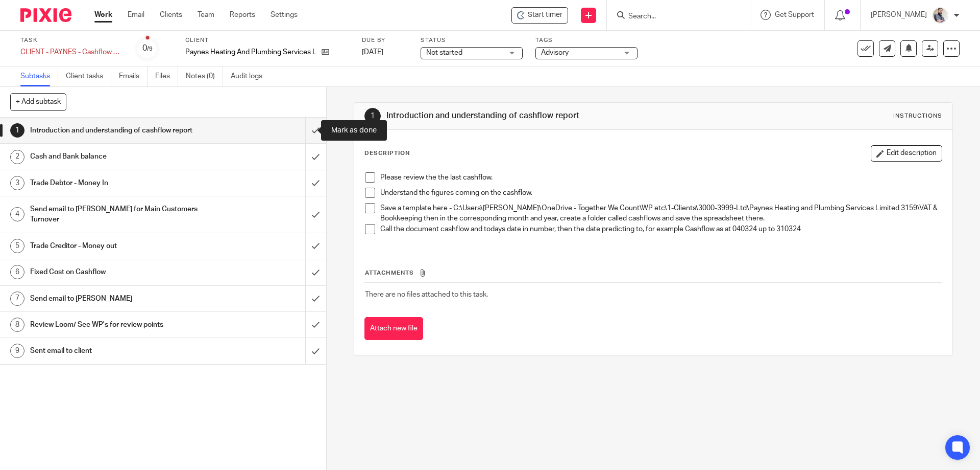 The width and height of the screenshot is (980, 470). Describe the element at coordinates (118, 272) in the screenshot. I see `h1: Fixed Cost on Cashflow` at that location.